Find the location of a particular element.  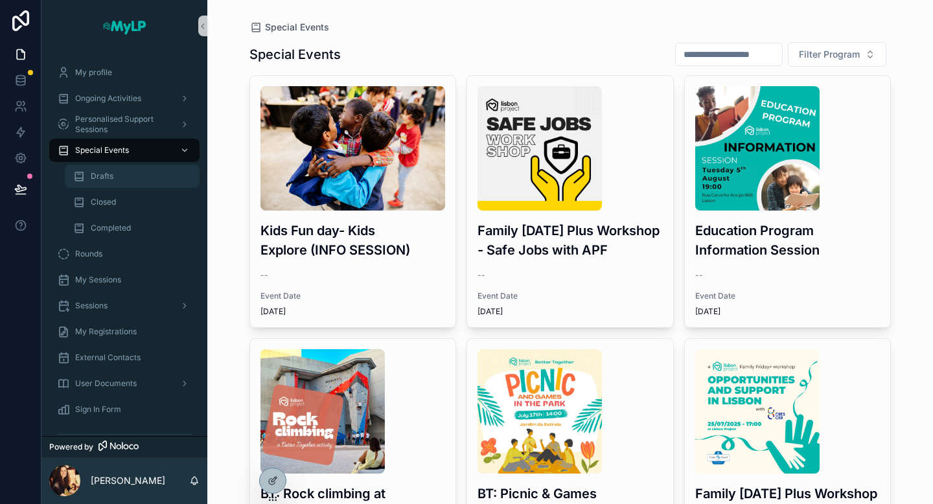

span: User Documents is located at coordinates (106, 384).